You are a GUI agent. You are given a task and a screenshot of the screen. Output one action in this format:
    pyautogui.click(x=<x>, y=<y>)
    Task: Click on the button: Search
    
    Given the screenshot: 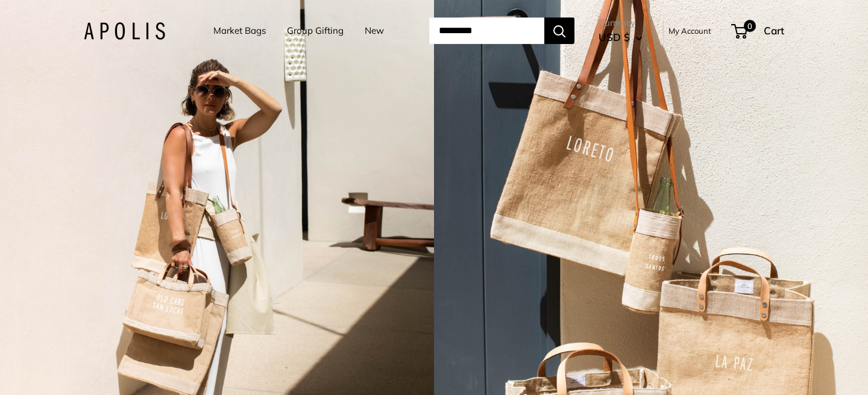 What is the action you would take?
    pyautogui.click(x=559, y=31)
    